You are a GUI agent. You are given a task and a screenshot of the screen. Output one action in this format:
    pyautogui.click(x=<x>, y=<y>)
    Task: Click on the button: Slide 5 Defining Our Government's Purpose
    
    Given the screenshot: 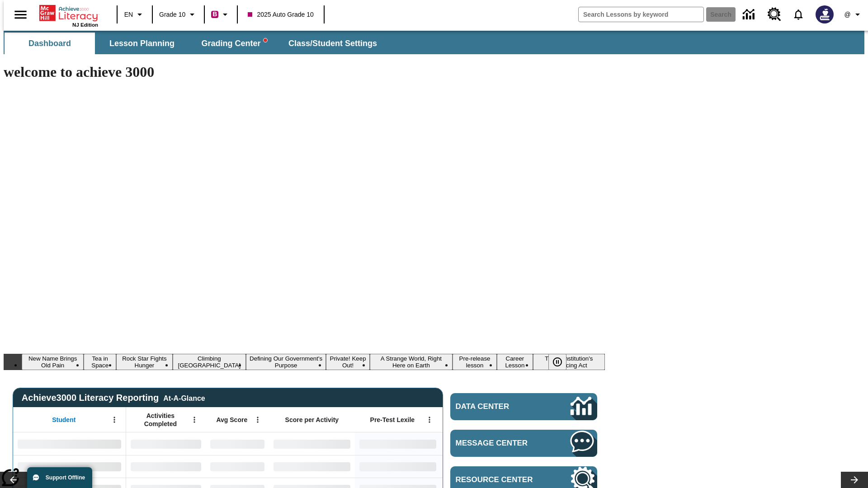 What is the action you would take?
    pyautogui.click(x=286, y=362)
    